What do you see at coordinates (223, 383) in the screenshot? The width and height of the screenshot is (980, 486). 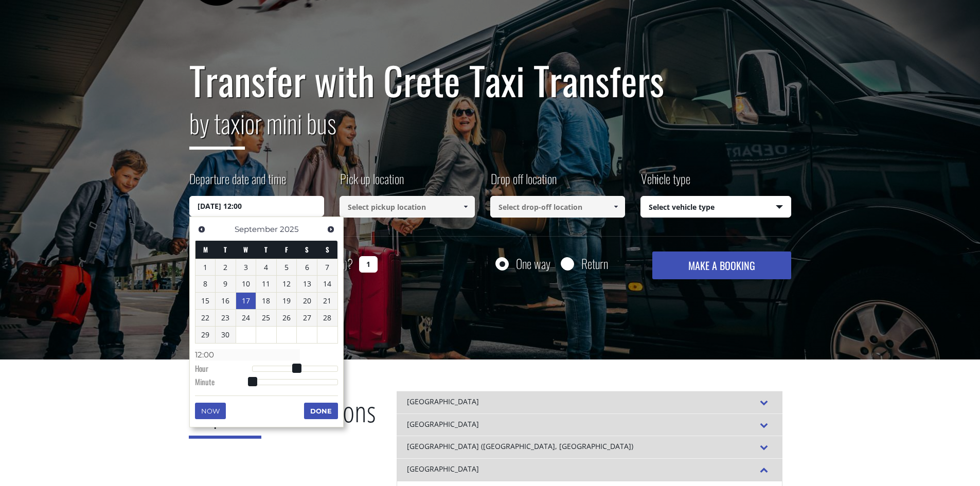 I see `dt: Minute` at bounding box center [223, 383].